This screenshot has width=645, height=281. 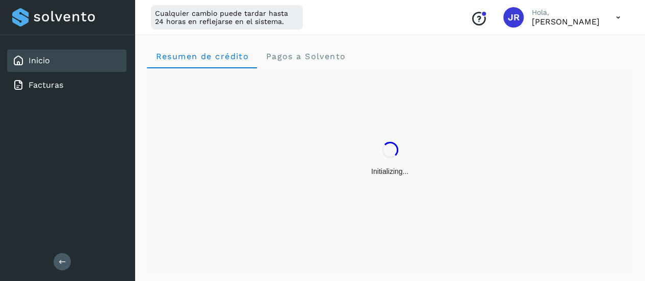 I want to click on a: Facturas, so click(x=46, y=85).